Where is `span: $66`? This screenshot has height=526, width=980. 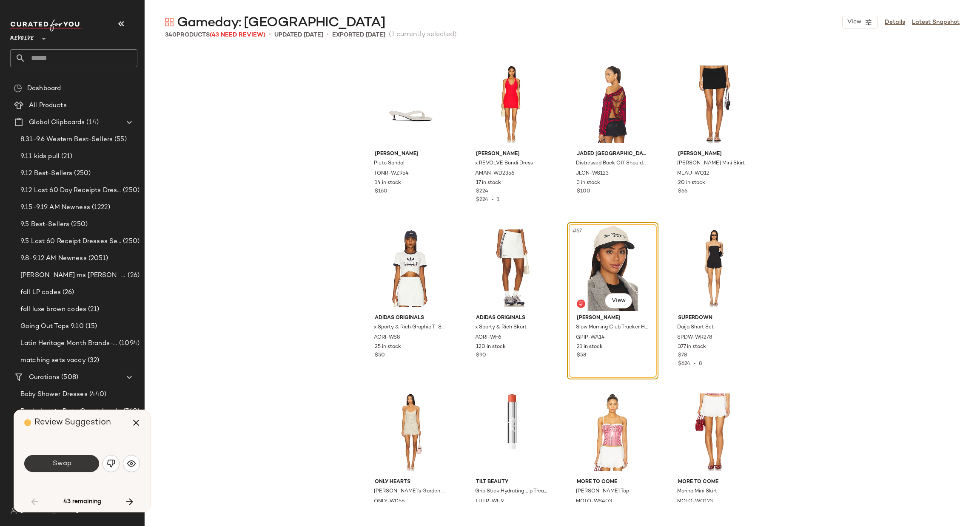
span: $66 is located at coordinates (683, 192).